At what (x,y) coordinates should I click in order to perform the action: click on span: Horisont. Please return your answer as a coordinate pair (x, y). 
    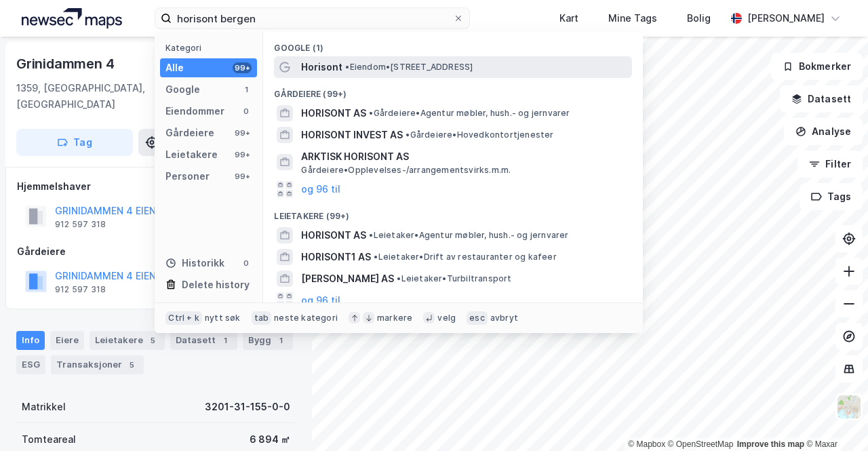
    Looking at the image, I should click on (321, 67).